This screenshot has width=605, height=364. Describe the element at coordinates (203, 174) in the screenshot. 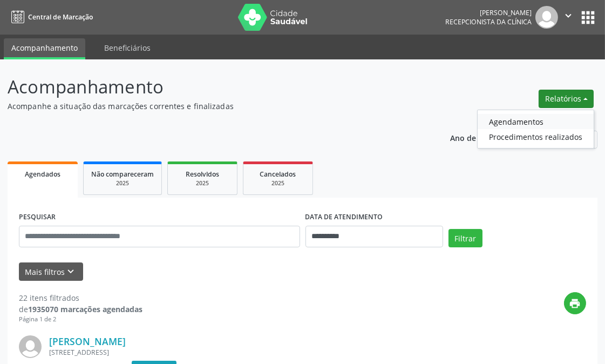

I see `span: Resolvidos` at that location.